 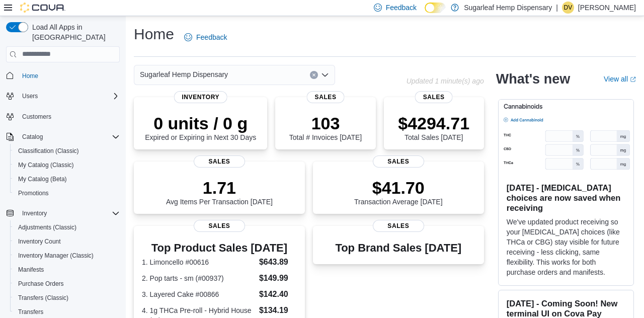 What do you see at coordinates (43, 298) in the screenshot?
I see `a: Transfers (Classic)` at bounding box center [43, 298].